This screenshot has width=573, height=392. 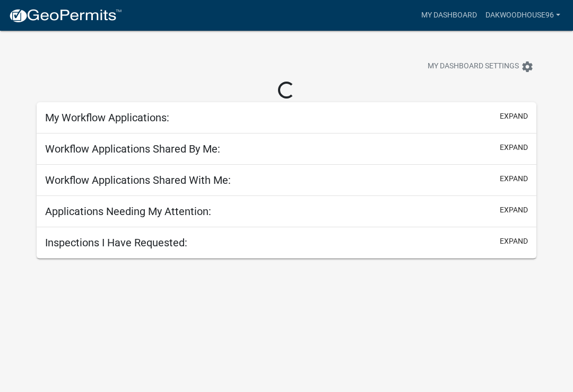 I want to click on a: My Dashboard, so click(x=449, y=15).